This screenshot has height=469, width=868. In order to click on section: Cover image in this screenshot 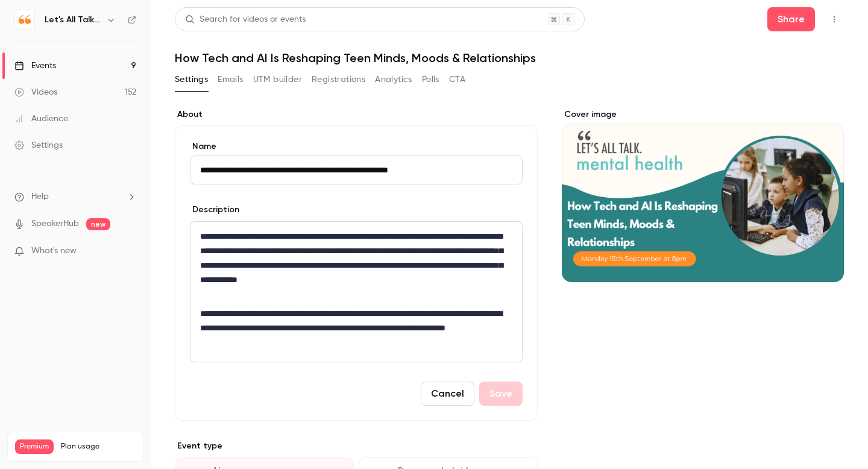, I will do `click(703, 195)`.